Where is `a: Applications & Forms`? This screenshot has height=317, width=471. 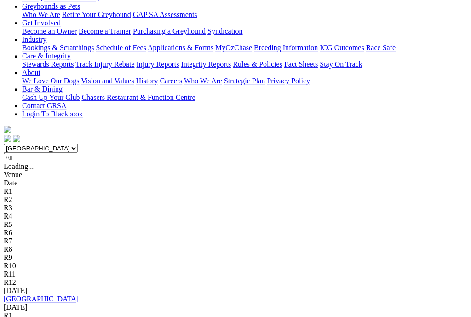 a: Applications & Forms is located at coordinates (180, 47).